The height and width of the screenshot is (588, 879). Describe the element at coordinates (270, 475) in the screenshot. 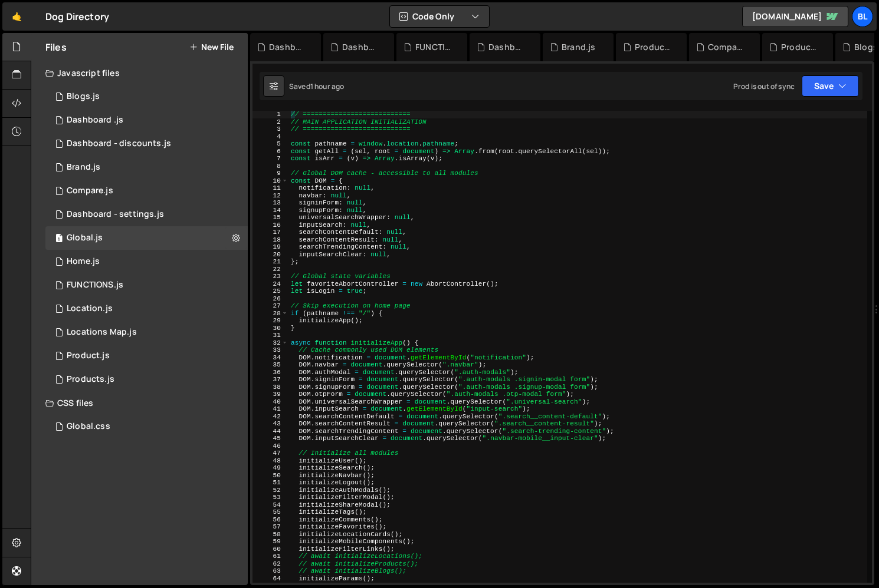

I see `div: 50` at that location.